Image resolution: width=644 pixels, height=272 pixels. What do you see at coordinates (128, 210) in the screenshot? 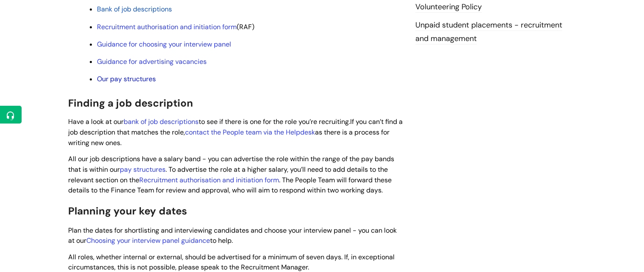
I see `span: Planning your key dates` at bounding box center [128, 210].